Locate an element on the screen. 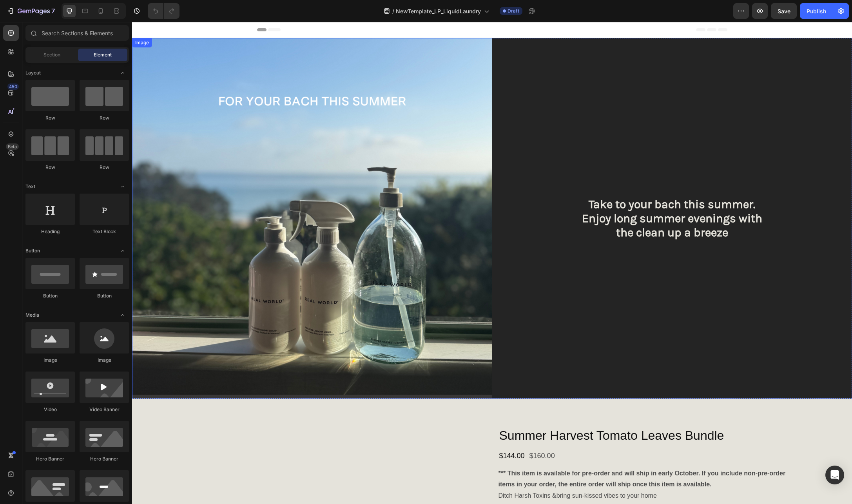 This screenshot has height=504, width=852. div: Text Block is located at coordinates (104, 232).